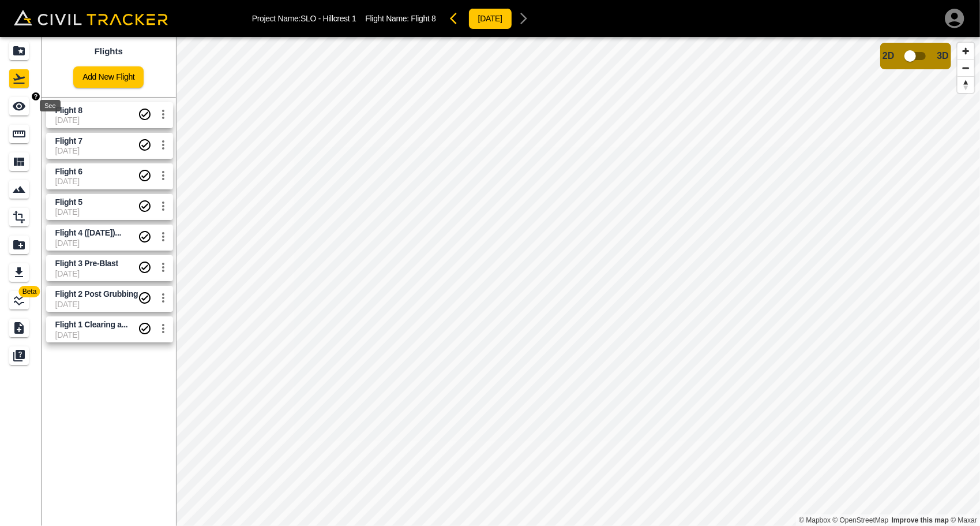  Describe the element at coordinates (401, 18) in the screenshot. I see `p: Flight Name:` at that location.